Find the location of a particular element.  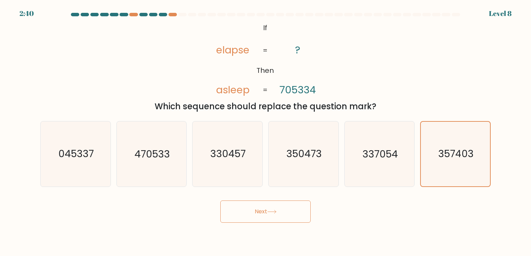

tspan: elapse is located at coordinates (233, 50).